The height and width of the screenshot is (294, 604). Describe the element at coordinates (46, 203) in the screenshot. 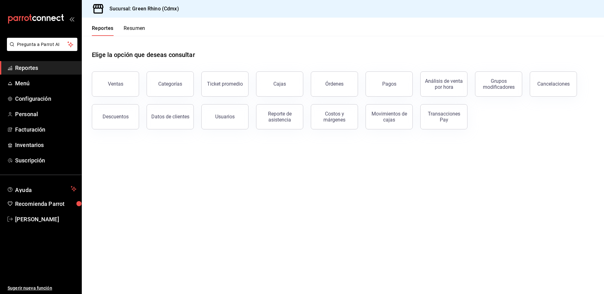

I see `span: Recomienda Parrot` at that location.